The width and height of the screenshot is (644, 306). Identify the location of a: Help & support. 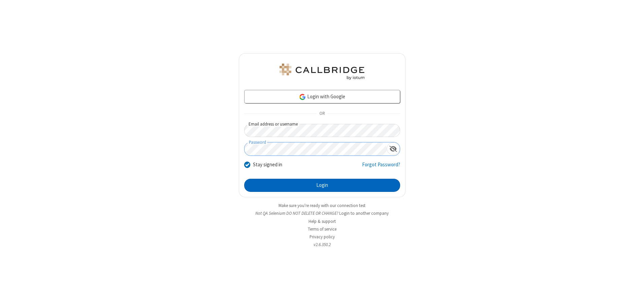
(322, 222).